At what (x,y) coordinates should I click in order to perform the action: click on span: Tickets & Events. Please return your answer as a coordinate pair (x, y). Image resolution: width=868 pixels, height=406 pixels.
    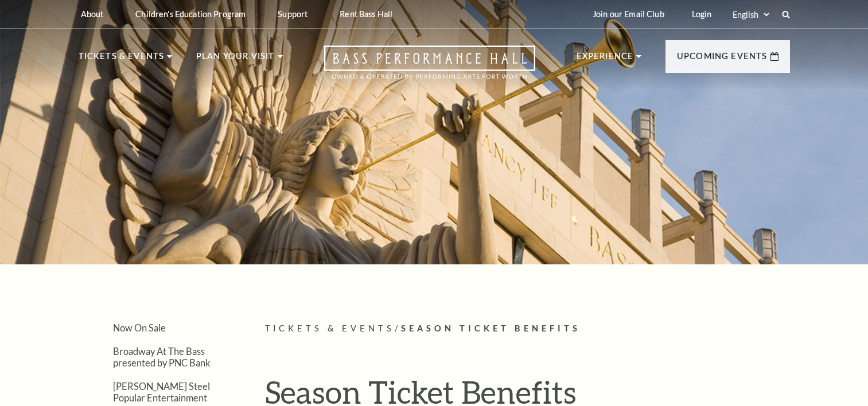
    Looking at the image, I should click on (330, 328).